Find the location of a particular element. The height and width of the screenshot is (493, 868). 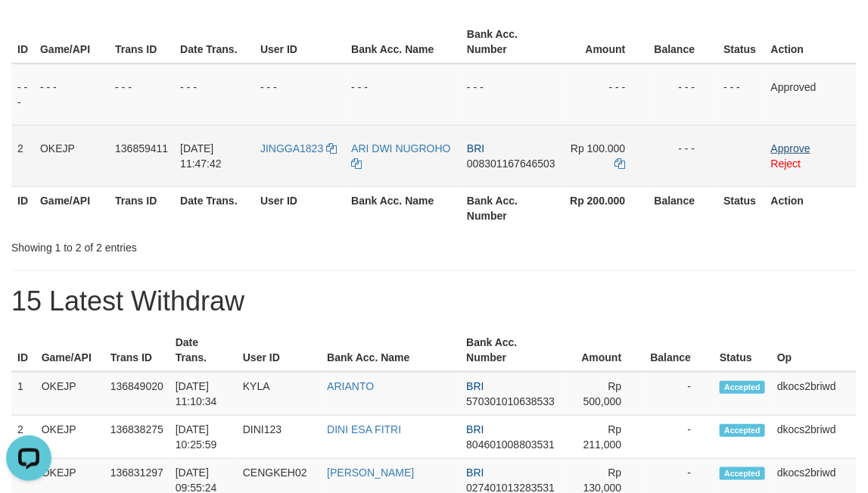

td: Rp 211,000 is located at coordinates (603, 437).